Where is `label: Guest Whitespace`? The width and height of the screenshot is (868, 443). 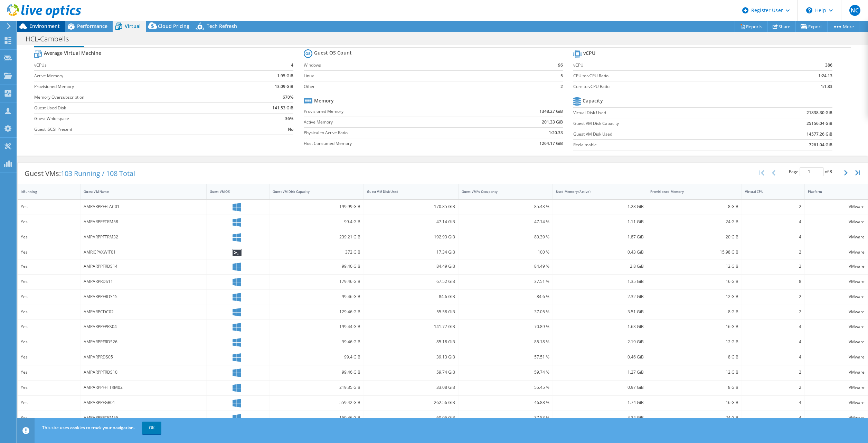
label: Guest Whitespace is located at coordinates (132, 119).